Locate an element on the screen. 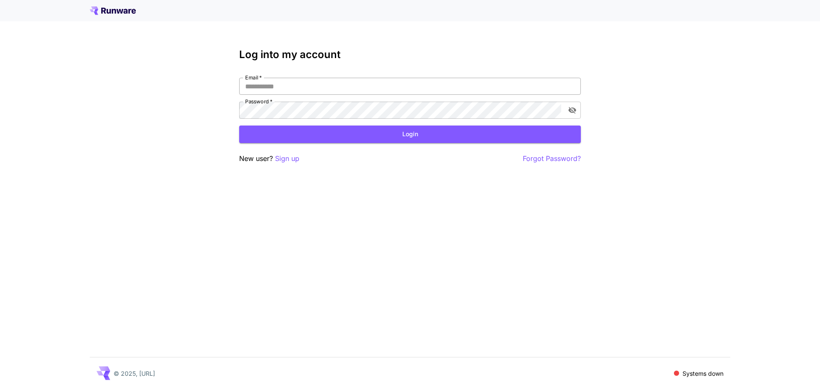 Image resolution: width=820 pixels, height=389 pixels. h3: Log into my account is located at coordinates (410, 55).